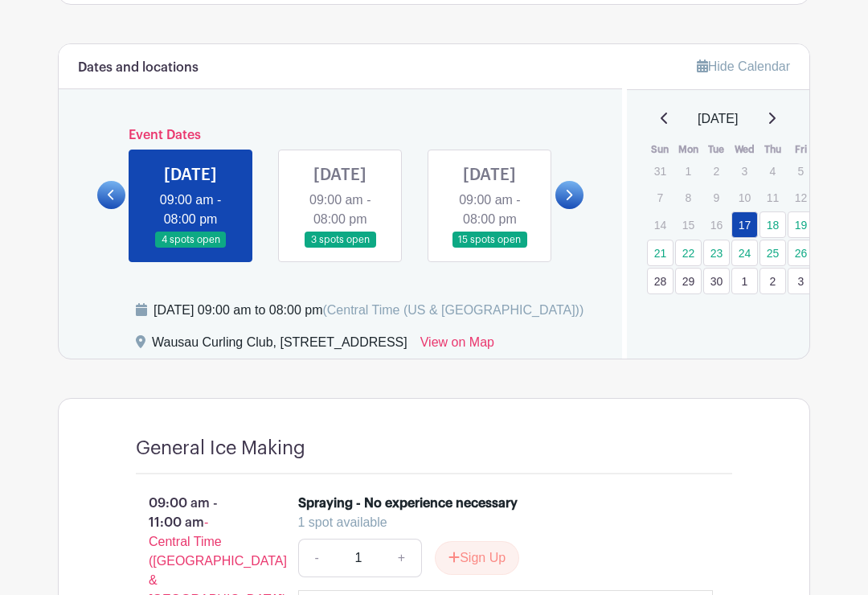  What do you see at coordinates (801, 171) in the screenshot?
I see `p: 5` at bounding box center [801, 171].